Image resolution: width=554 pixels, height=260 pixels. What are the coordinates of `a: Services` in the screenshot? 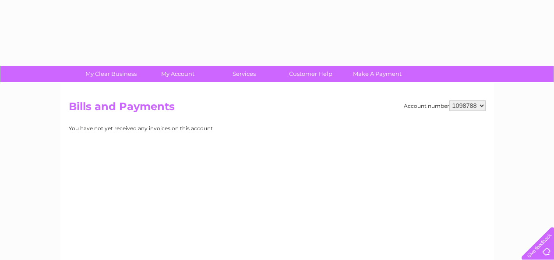 It's located at (244, 74).